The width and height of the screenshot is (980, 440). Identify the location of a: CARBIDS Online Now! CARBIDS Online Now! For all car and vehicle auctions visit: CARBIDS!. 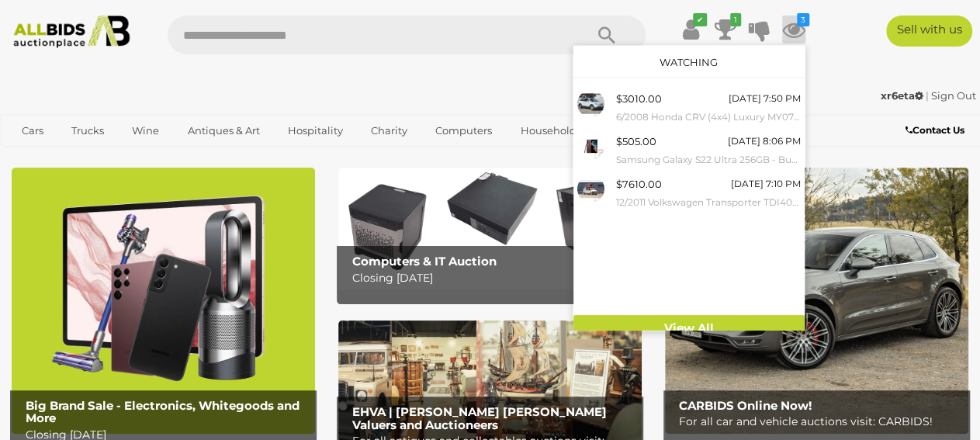
(817, 300).